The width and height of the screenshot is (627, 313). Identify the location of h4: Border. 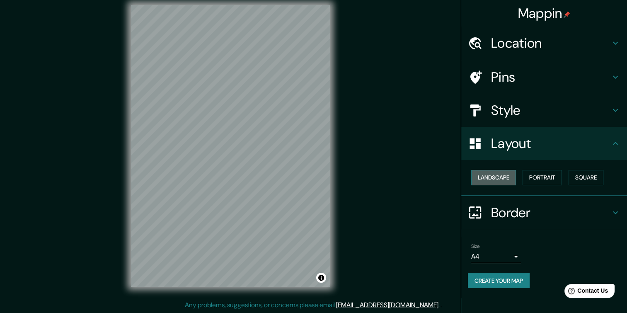
(551, 213).